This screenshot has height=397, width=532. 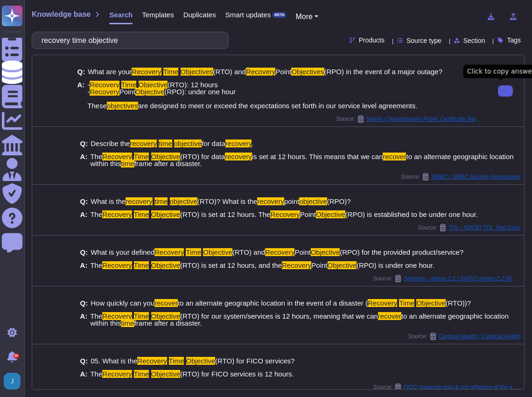 I want to click on span: (RTO) is set at 12 hours. The, so click(x=225, y=214).